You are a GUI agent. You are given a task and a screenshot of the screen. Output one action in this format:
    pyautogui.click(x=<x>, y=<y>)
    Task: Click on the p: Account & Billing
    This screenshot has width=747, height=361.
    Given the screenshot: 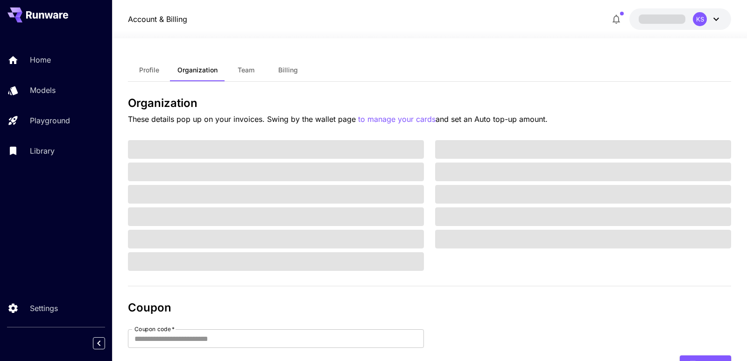 What is the action you would take?
    pyautogui.click(x=157, y=19)
    